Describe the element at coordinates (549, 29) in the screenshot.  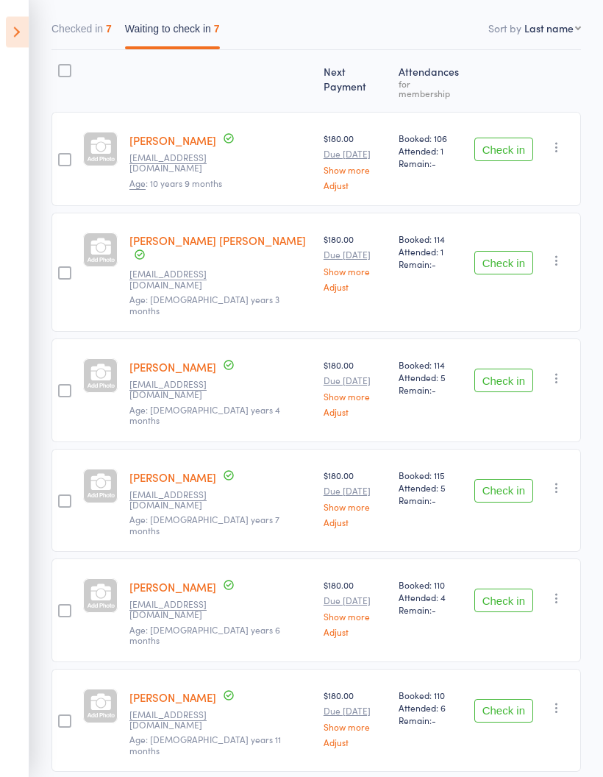
I see `div: Last name` at that location.